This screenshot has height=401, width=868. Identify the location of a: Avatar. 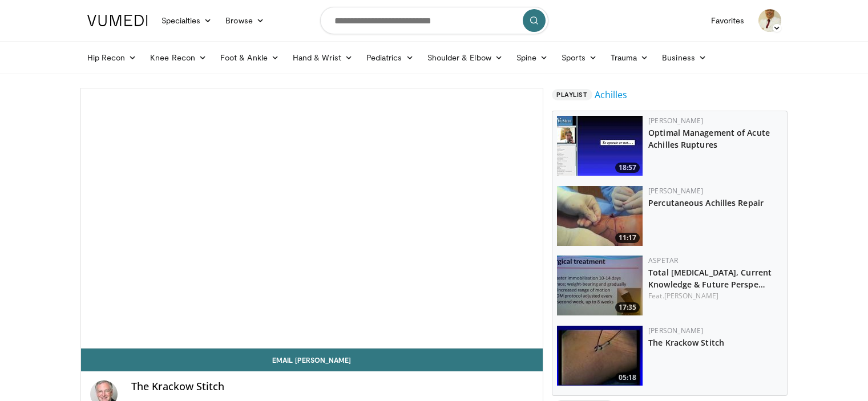
(770, 20).